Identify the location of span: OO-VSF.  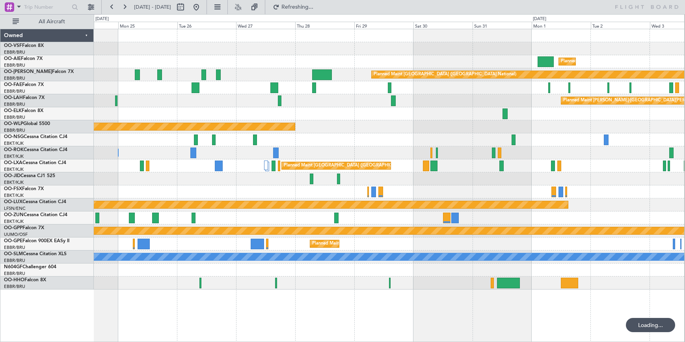
(13, 46).